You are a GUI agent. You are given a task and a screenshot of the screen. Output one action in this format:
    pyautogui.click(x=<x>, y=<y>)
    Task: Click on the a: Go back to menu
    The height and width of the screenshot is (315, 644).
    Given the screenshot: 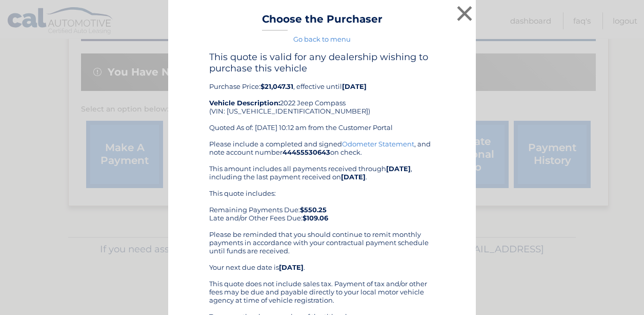 What is the action you would take?
    pyautogui.click(x=322, y=39)
    